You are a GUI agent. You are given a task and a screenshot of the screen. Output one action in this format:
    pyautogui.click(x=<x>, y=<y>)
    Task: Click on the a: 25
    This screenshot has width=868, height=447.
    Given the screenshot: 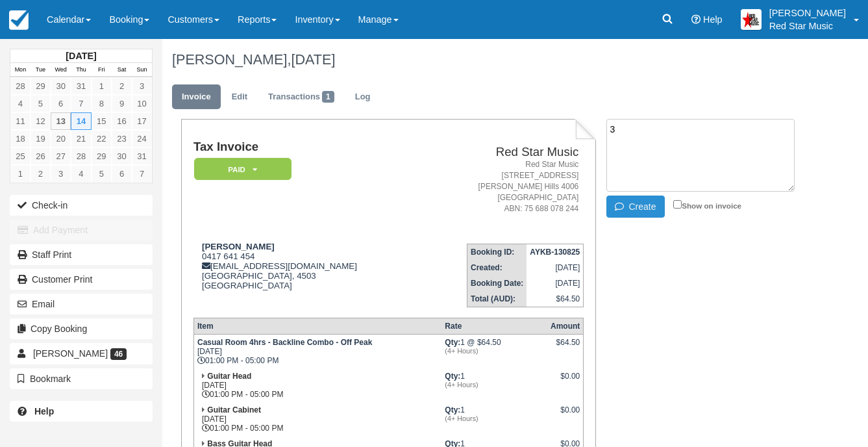 What is the action you would take?
    pyautogui.click(x=20, y=156)
    